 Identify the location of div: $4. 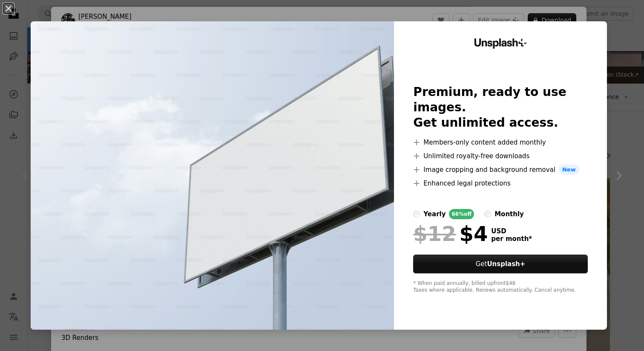
(451, 234).